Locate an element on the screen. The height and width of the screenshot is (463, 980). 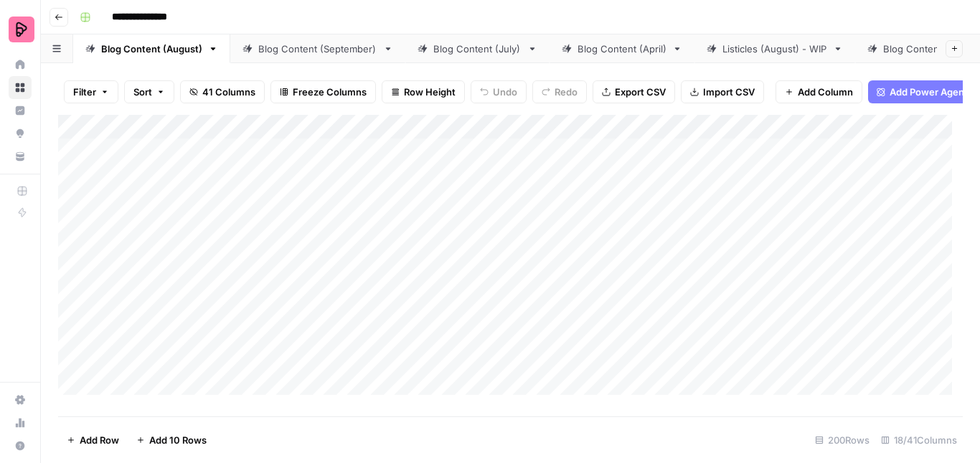
button: Add 10 Rows is located at coordinates (171, 440).